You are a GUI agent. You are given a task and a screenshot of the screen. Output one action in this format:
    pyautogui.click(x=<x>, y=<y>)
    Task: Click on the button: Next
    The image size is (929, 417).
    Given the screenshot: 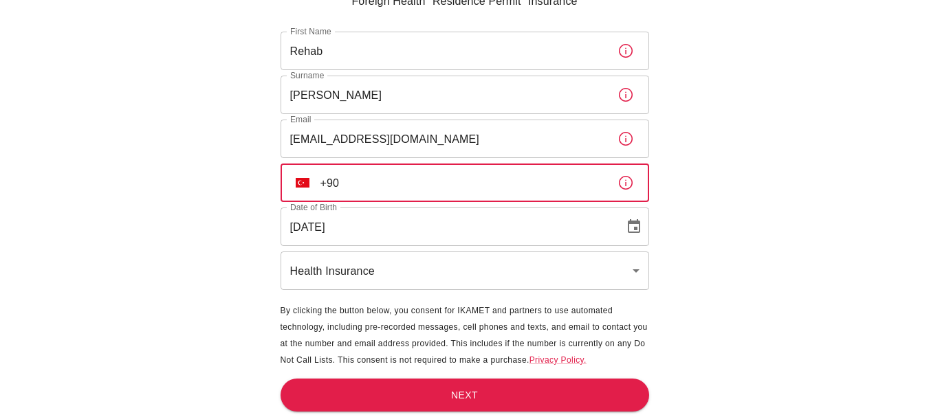 What is the action you would take?
    pyautogui.click(x=465, y=395)
    